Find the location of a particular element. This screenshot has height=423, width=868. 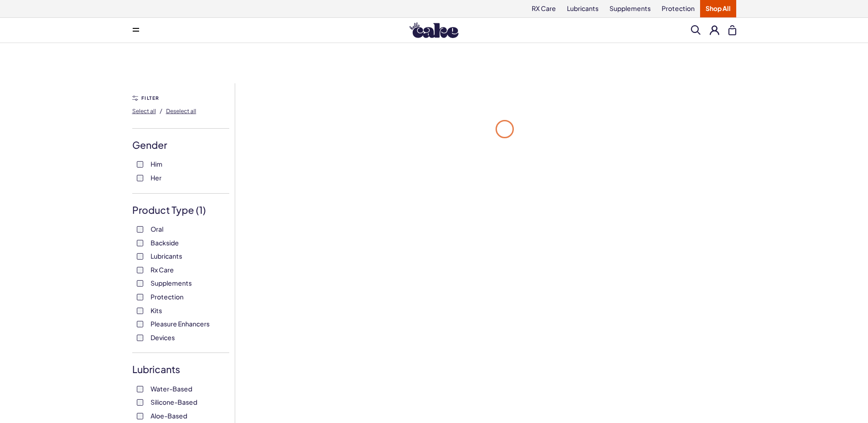

input: Devices is located at coordinates (140, 338).